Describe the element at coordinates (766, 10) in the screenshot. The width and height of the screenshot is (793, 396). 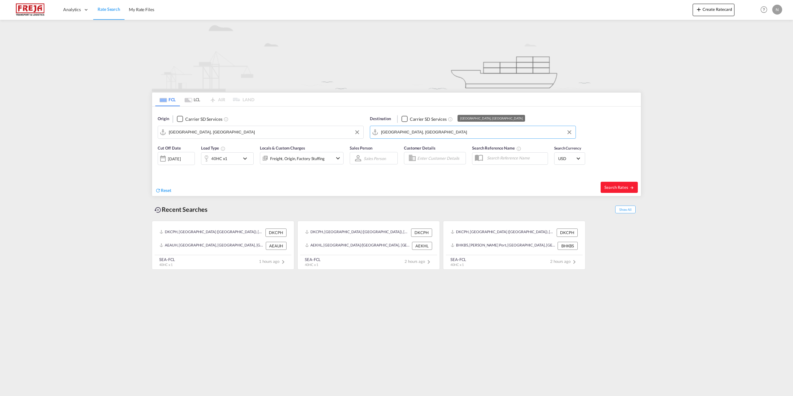
I see `div: Help` at that location.